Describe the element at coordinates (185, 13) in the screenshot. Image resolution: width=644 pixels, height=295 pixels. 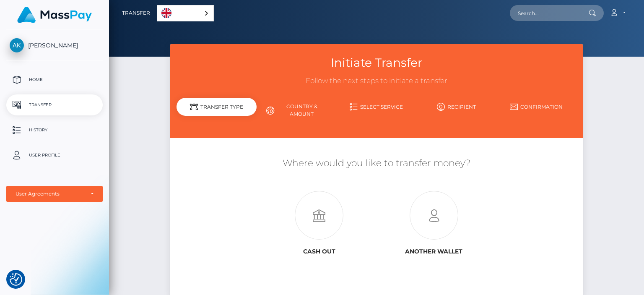
I see `div: Language` at that location.